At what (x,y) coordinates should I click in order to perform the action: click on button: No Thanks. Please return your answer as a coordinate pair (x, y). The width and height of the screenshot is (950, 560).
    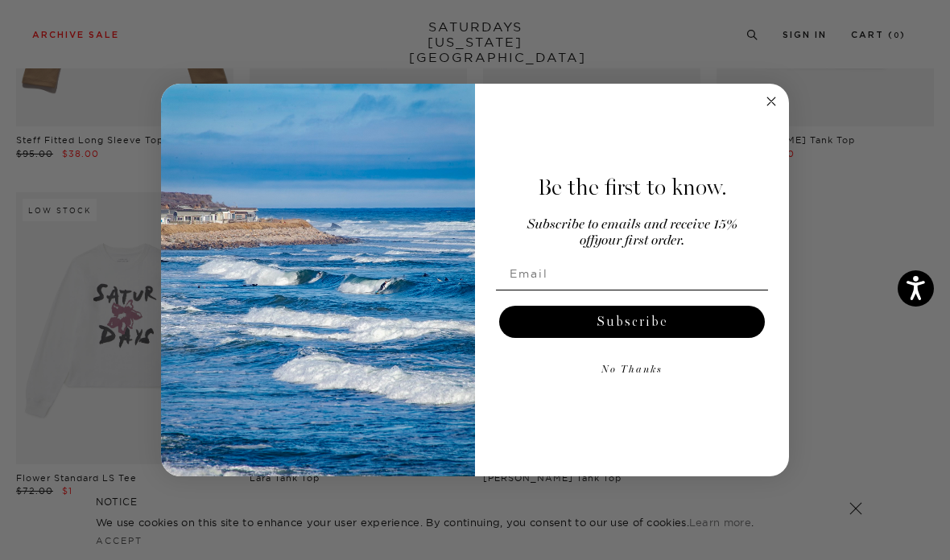
    Looking at the image, I should click on (632, 370).